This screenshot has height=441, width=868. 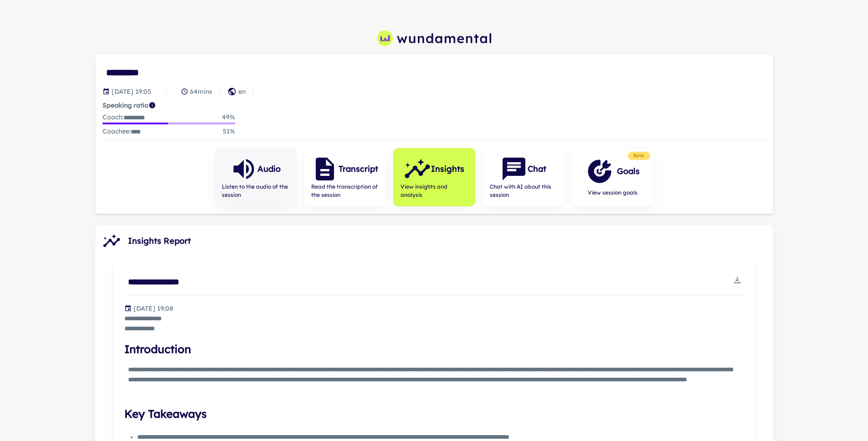 I want to click on h4: Key Takeaways, so click(x=434, y=414).